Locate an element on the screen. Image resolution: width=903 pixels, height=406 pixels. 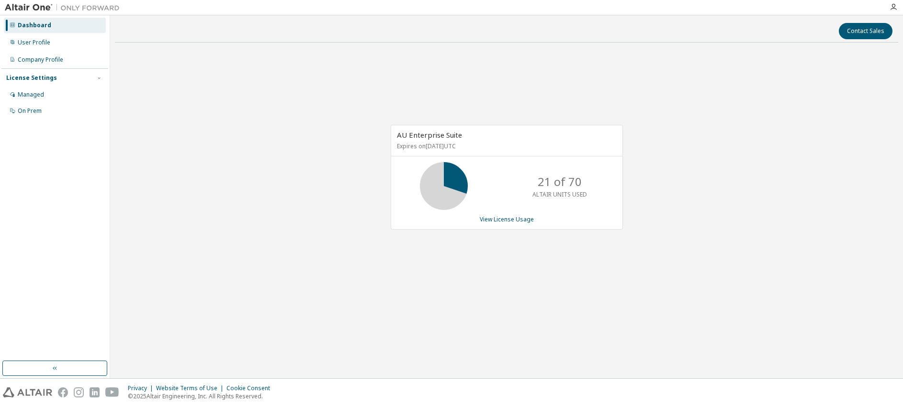
div: Cookie Consent is located at coordinates (251, 389).